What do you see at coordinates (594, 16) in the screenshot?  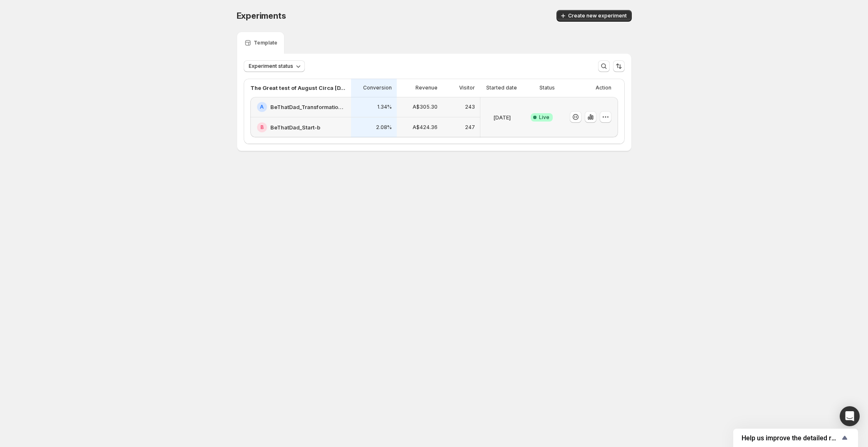 I see `button: Create new experiment` at bounding box center [594, 16].